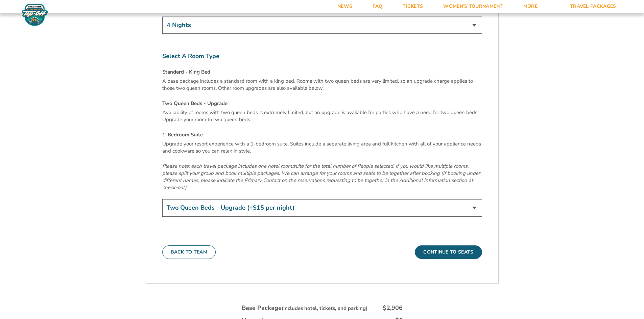 Image resolution: width=644 pixels, height=319 pixels. Describe the element at coordinates (393, 308) in the screenshot. I see `div: $2,906` at that location.